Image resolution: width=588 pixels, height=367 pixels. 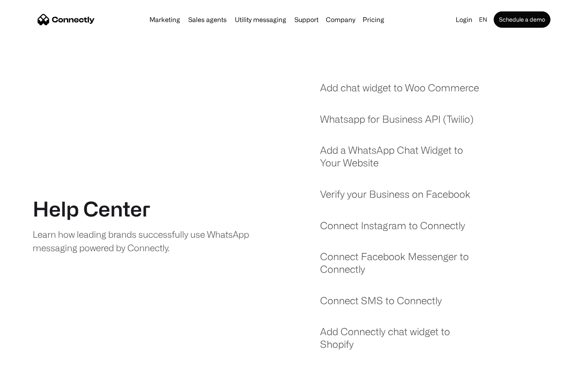 I want to click on a: Add a WhatsApp Chat Widget to Your Website, so click(x=402, y=160).